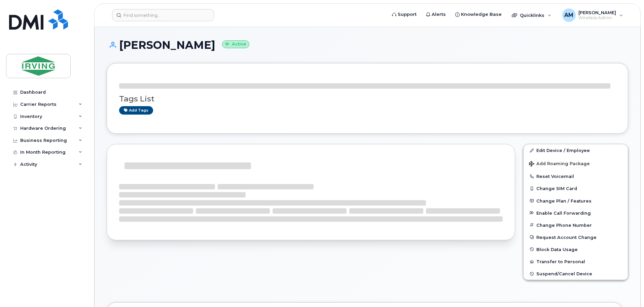 This screenshot has height=307, width=644. What do you see at coordinates (559, 164) in the screenshot?
I see `span: Add Roaming Package` at bounding box center [559, 164].